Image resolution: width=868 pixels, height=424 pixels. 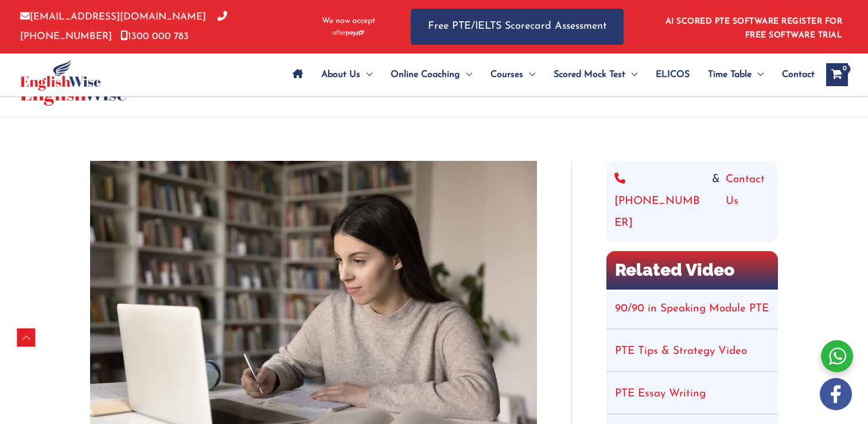 I want to click on a: About UsMenu Toggle, so click(x=347, y=75).